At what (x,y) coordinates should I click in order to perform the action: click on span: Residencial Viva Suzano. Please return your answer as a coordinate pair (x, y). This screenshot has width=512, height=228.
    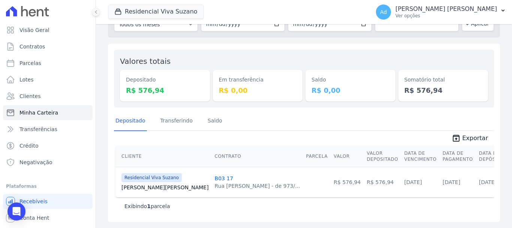
    Looking at the image, I should click on (152, 177).